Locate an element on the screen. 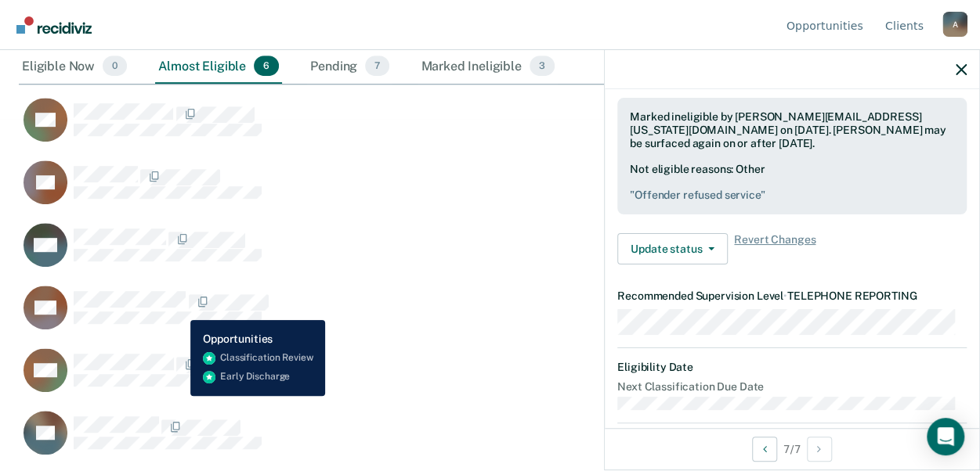 This screenshot has width=980, height=471. span: 7 is located at coordinates (377, 66).